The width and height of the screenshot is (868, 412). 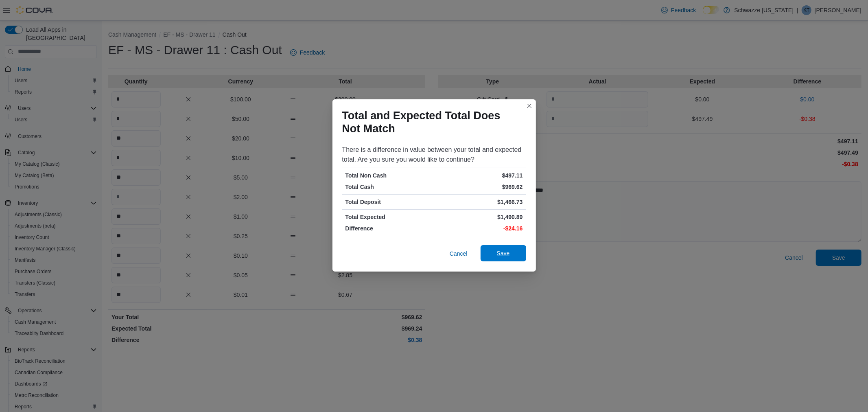 What do you see at coordinates (389, 202) in the screenshot?
I see `p: Total Deposit` at bounding box center [389, 202].